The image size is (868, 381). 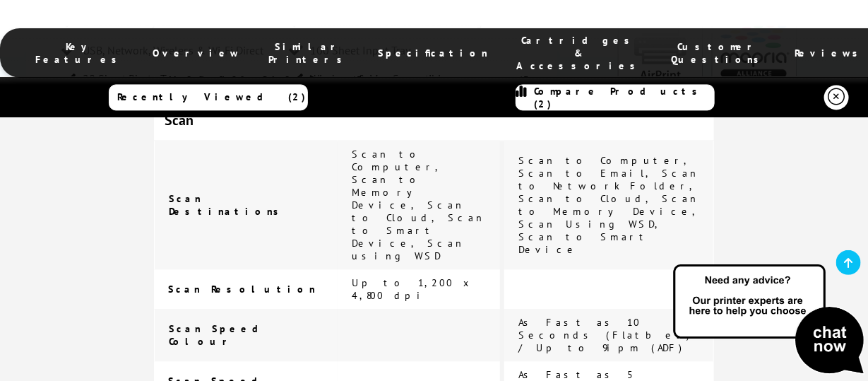 What do you see at coordinates (227, 205) in the screenshot?
I see `span: Scan Destinations` at bounding box center [227, 205].